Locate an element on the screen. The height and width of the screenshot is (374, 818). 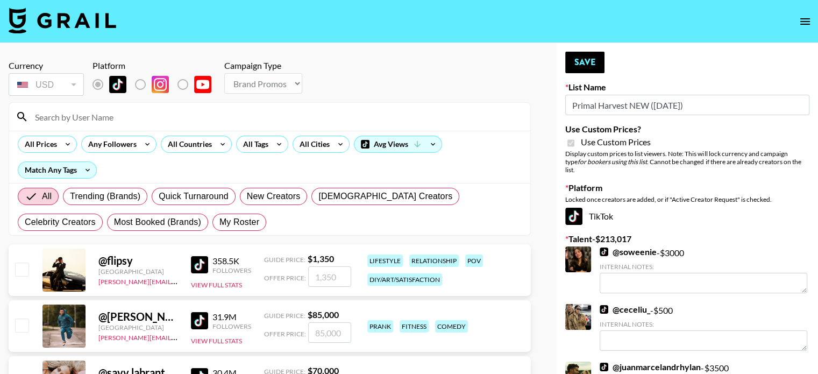
div: 31.9M is located at coordinates (232, 317).